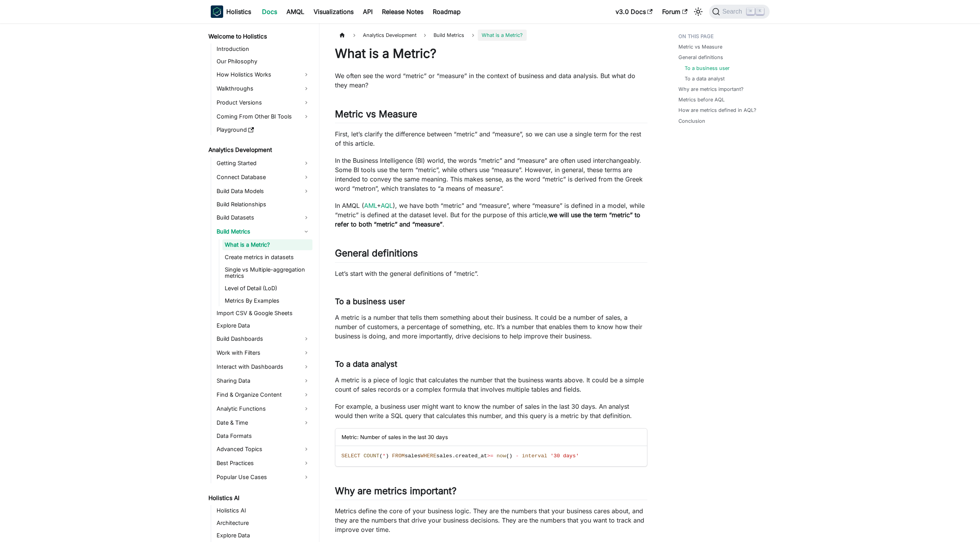 The image size is (980, 542). What do you see at coordinates (263, 313) in the screenshot?
I see `a: Import CSV & Google Sheets` at bounding box center [263, 313].